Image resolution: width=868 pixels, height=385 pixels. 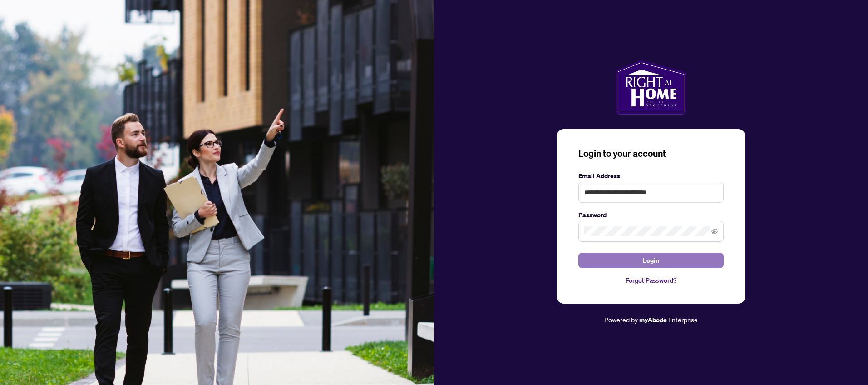 I want to click on label: Password, so click(x=651, y=215).